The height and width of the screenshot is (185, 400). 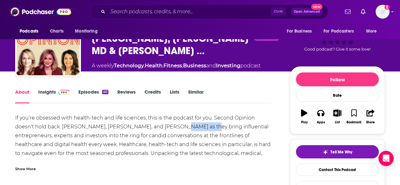 What do you see at coordinates (175, 96) in the screenshot?
I see `a: Lists` at bounding box center [175, 96].